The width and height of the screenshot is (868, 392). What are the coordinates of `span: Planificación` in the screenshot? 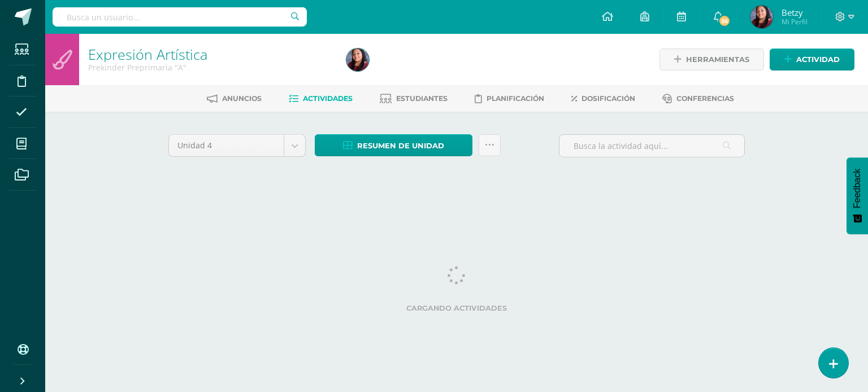 It's located at (516, 98).